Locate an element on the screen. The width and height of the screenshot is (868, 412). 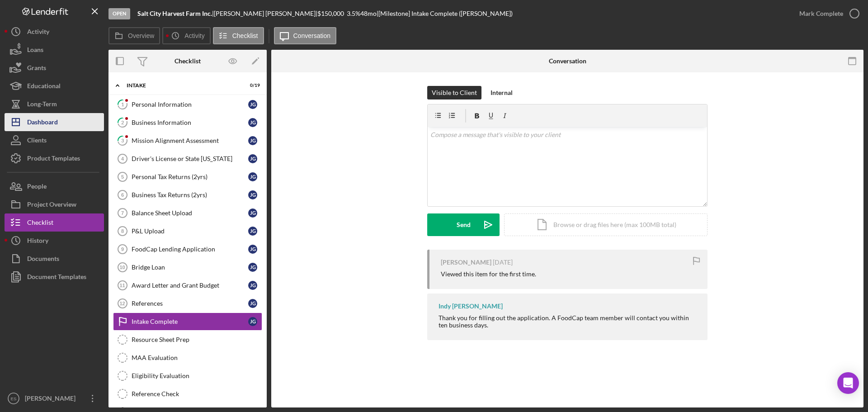
button: Checklist is located at coordinates (238, 36).